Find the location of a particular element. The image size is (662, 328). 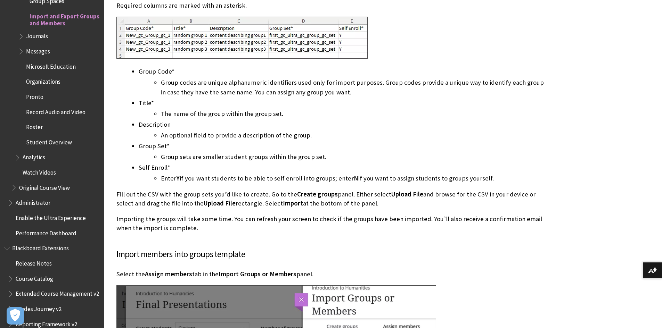

span: Microsoft Education is located at coordinates (51, 65).